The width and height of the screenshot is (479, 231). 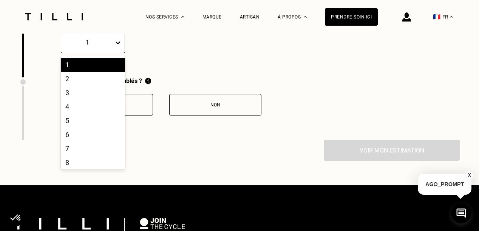 What do you see at coordinates (215, 105) in the screenshot?
I see `button: Non` at bounding box center [215, 105].